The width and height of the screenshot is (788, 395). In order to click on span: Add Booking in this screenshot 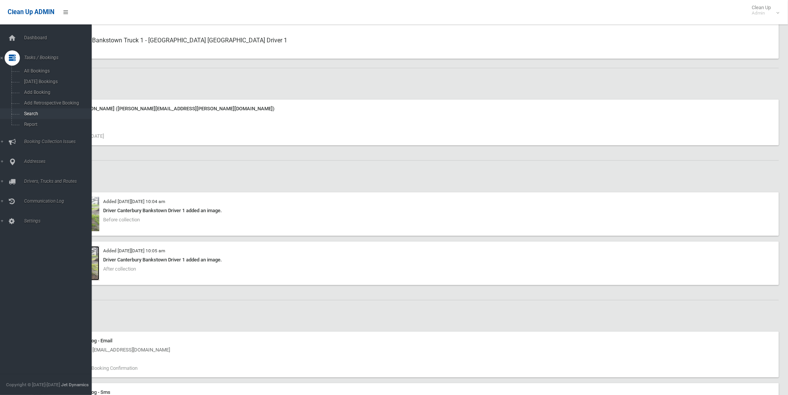, I will do `click(57, 92)`.